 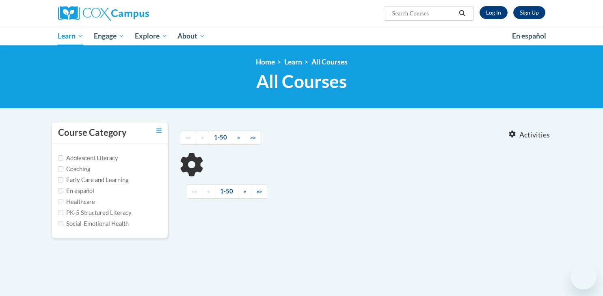 What do you see at coordinates (109, 36) in the screenshot?
I see `a: Engage` at bounding box center [109, 36].